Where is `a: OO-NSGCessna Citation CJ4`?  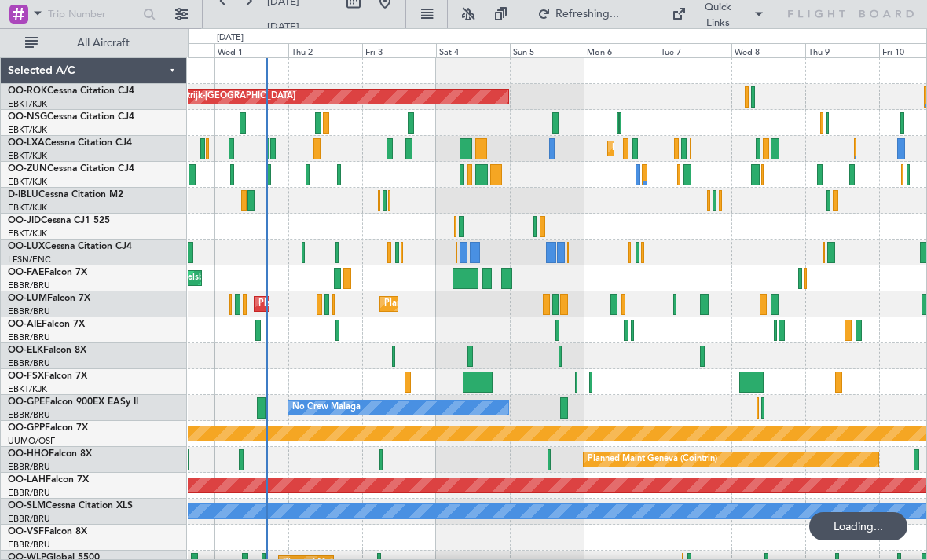 a: OO-NSGCessna Citation CJ4 is located at coordinates (71, 117).